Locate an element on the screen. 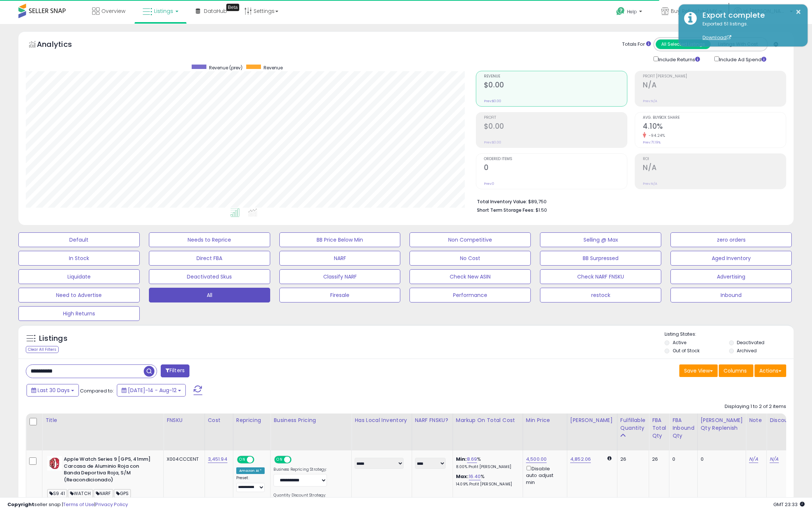 The width and height of the screenshot is (812, 512). a: 4,852.06 is located at coordinates (581, 459).